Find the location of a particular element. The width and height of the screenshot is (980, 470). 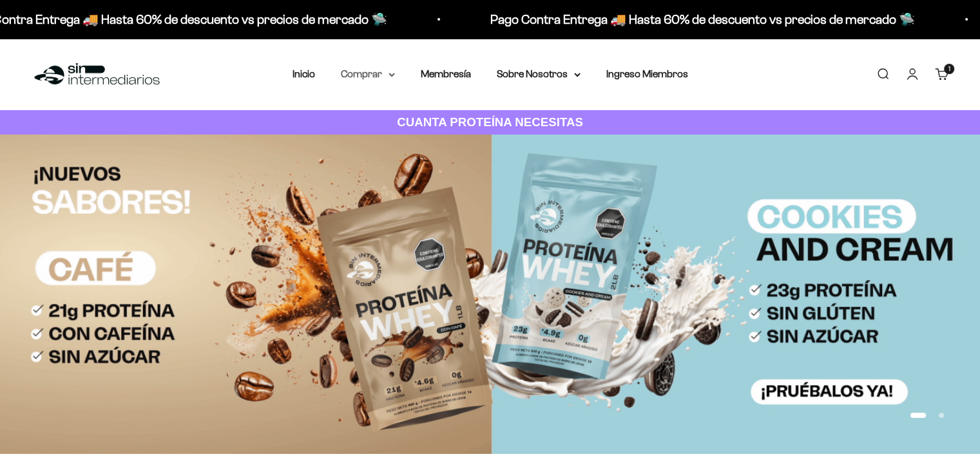

a: Inicio is located at coordinates (304, 74).